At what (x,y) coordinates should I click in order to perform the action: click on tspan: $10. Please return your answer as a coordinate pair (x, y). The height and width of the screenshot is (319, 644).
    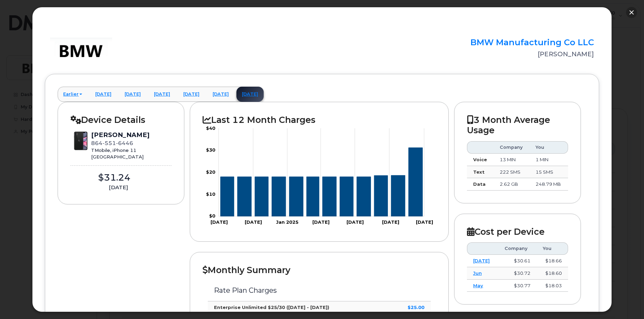
    Looking at the image, I should click on (211, 194).